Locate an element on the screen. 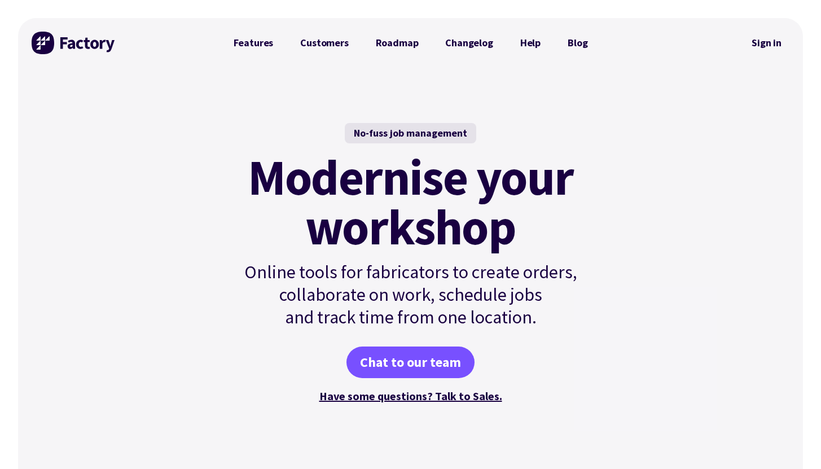 This screenshot has width=821, height=469. a: Sign in is located at coordinates (767, 43).